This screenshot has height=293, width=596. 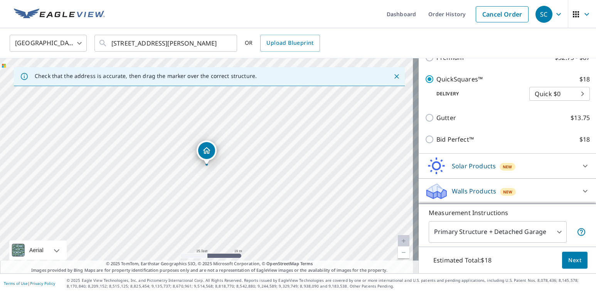 I want to click on p: © 2025 Eagle View Technologies, Inc. and Pictometry International Corp. All Rights Reserved. Repo..., so click(x=329, y=283).